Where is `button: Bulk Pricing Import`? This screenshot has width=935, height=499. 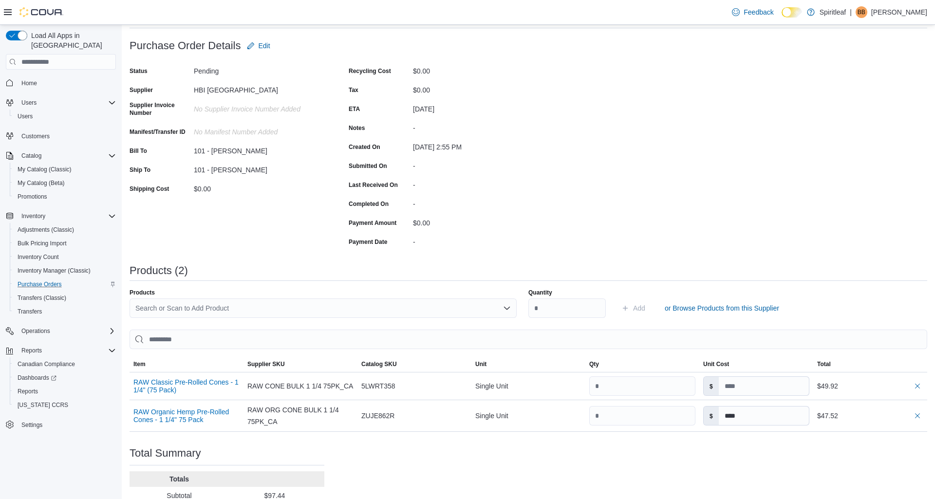 button: Bulk Pricing Import is located at coordinates (65, 244).